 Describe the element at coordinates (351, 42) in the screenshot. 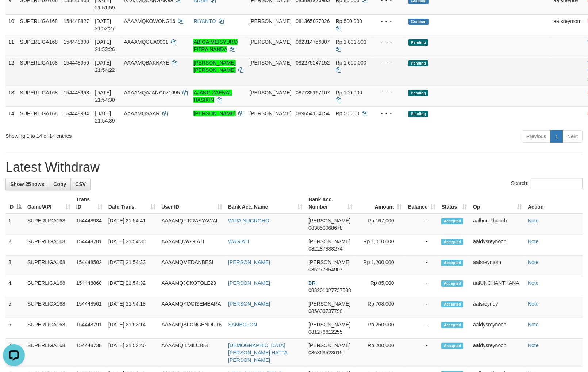

I see `span: Rp 1.001.900` at that location.